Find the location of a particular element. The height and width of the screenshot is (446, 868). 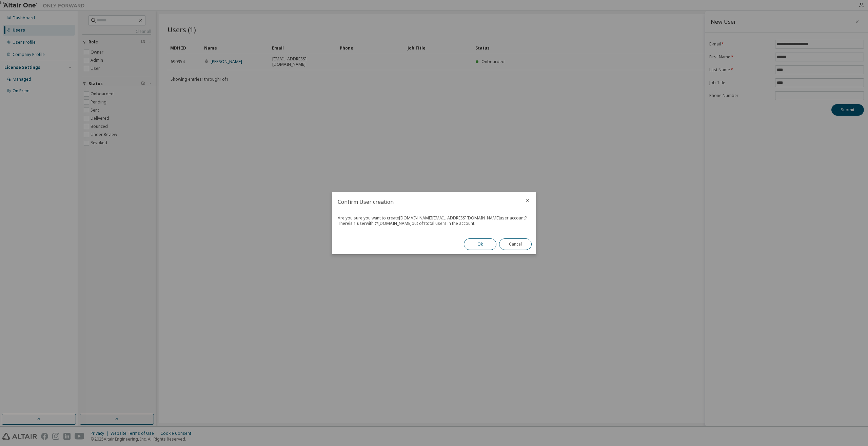

h2: Confirm User creation is located at coordinates (425, 202).